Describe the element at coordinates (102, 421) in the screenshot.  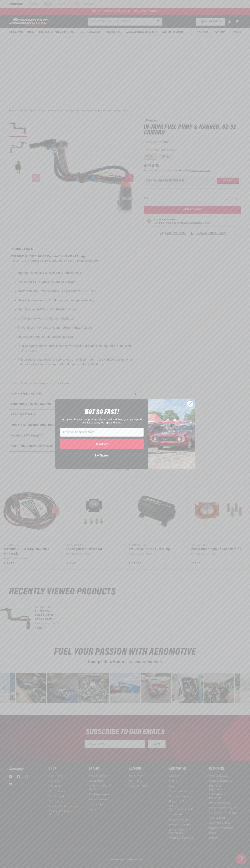
I see `span: No time to browse? No problem. Sign up and we'll keep you up to speed with latest deals, tech tip...` at that location.